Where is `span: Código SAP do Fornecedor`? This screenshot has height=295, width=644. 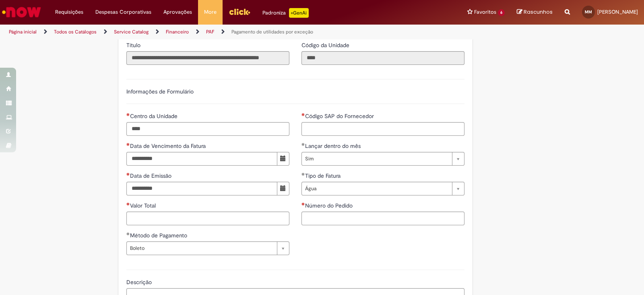 span: Código SAP do Fornecedor is located at coordinates (340, 116).